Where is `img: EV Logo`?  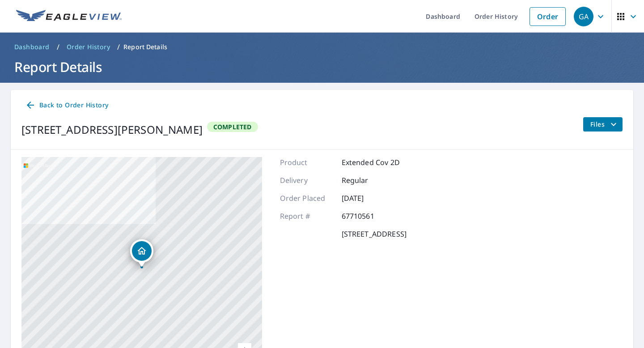
img: EV Logo is located at coordinates (69, 17).